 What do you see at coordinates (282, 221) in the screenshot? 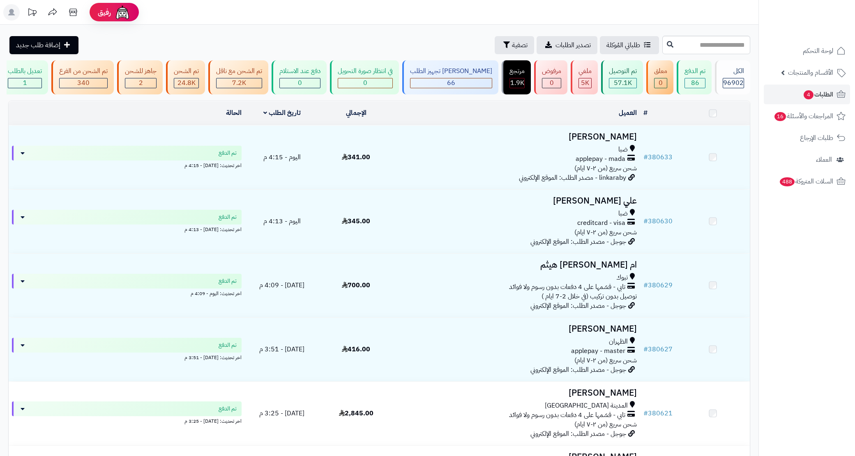
I see `span: اليوم - 4:13 م` at bounding box center [282, 221].